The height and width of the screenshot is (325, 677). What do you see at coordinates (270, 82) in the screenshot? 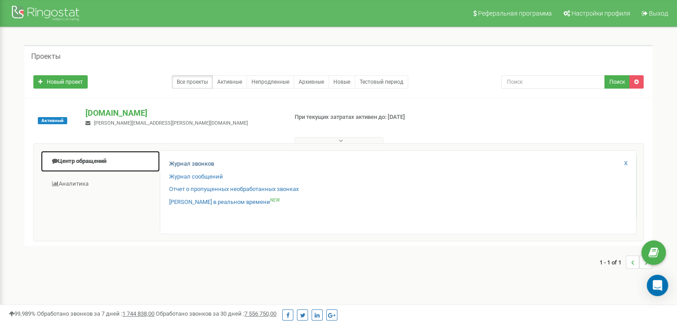
I see `a: Непродленные` at bounding box center [270, 82].